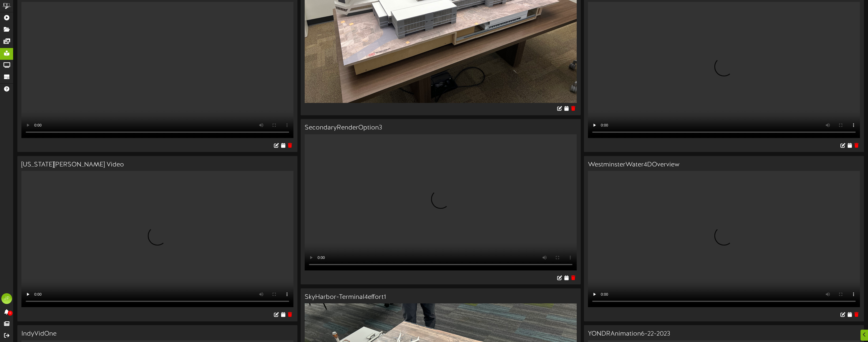  What do you see at coordinates (724, 334) in the screenshot?
I see `h3: YONDRAnimation6-22-2023` at bounding box center [724, 334].